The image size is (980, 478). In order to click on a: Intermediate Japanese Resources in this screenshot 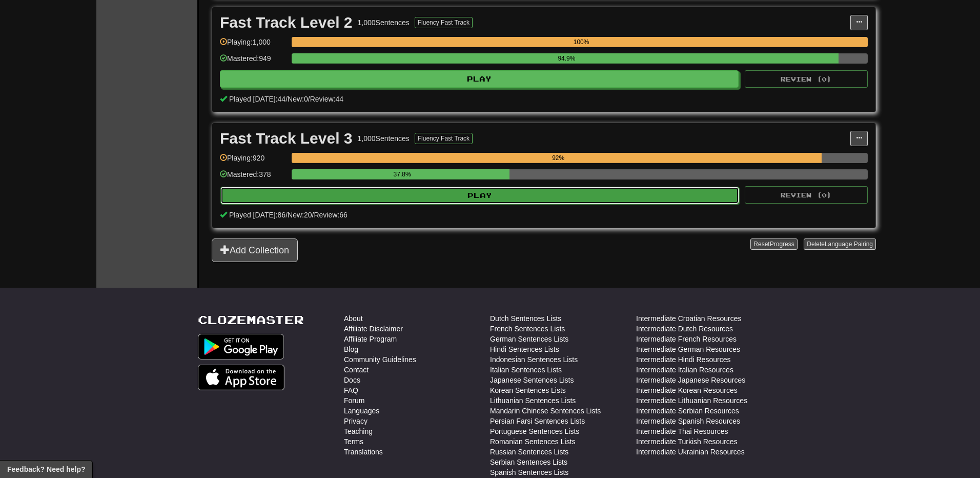, I will do `click(691, 380)`.